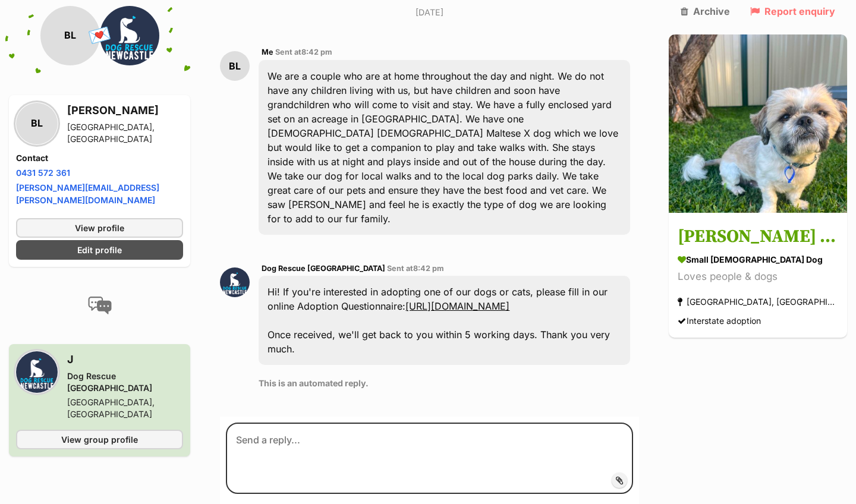  Describe the element at coordinates (99, 439) in the screenshot. I see `a: View group profile` at that location.